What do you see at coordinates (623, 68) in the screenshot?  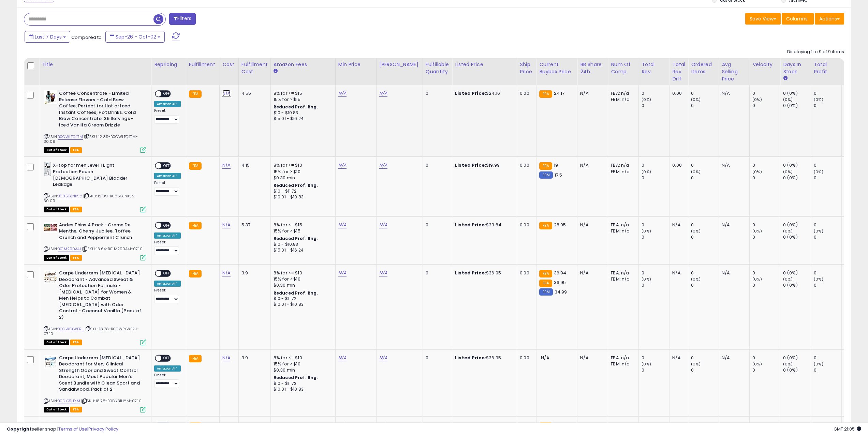 I see `div: Num of Comp.` at bounding box center [623, 68].